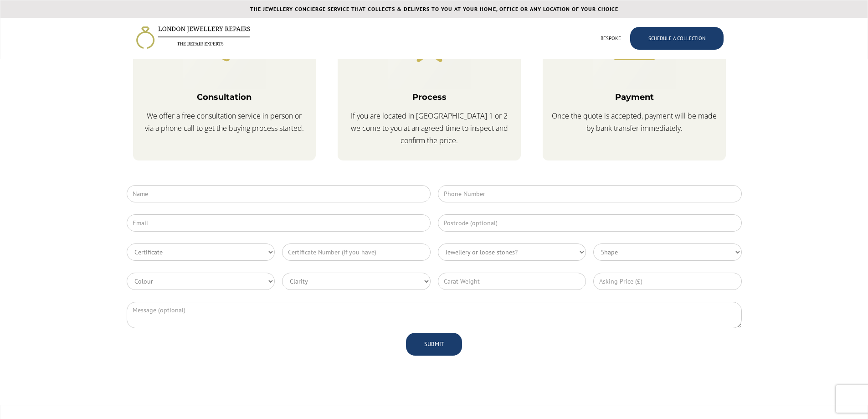 This screenshot has height=419, width=868. I want to click on input: Phone Number, so click(590, 194).